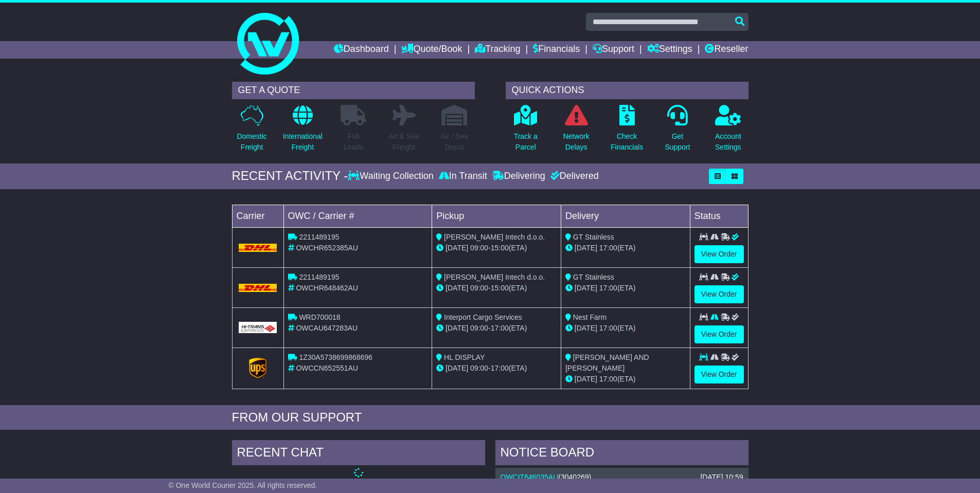  Describe the element at coordinates (498, 50) in the screenshot. I see `a: Tracking` at that location.